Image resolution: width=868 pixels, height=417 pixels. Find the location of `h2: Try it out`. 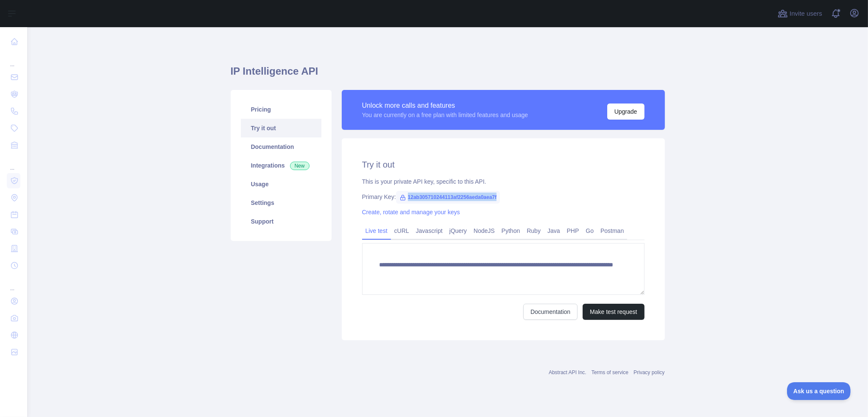

h2: Try it out is located at coordinates (503, 164).